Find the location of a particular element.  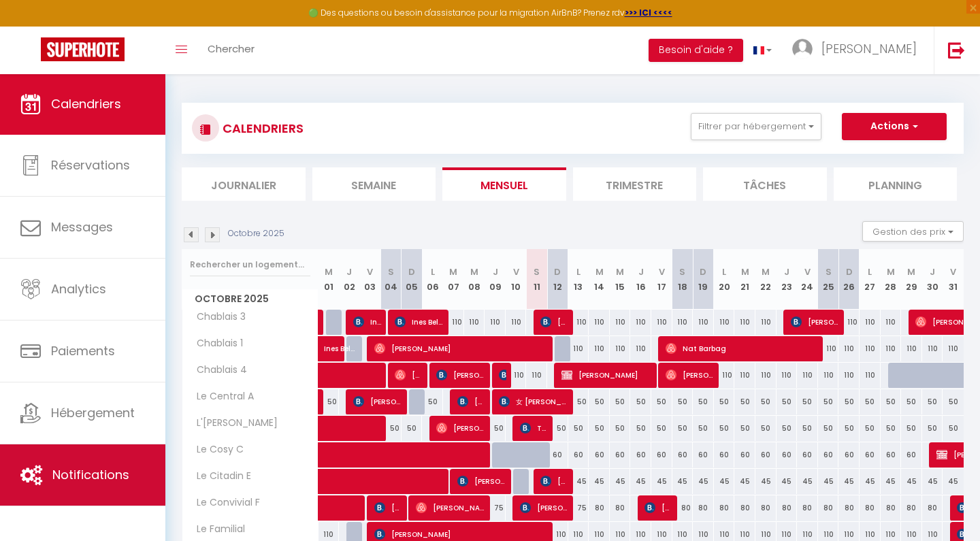

th: 07 is located at coordinates (454, 279).